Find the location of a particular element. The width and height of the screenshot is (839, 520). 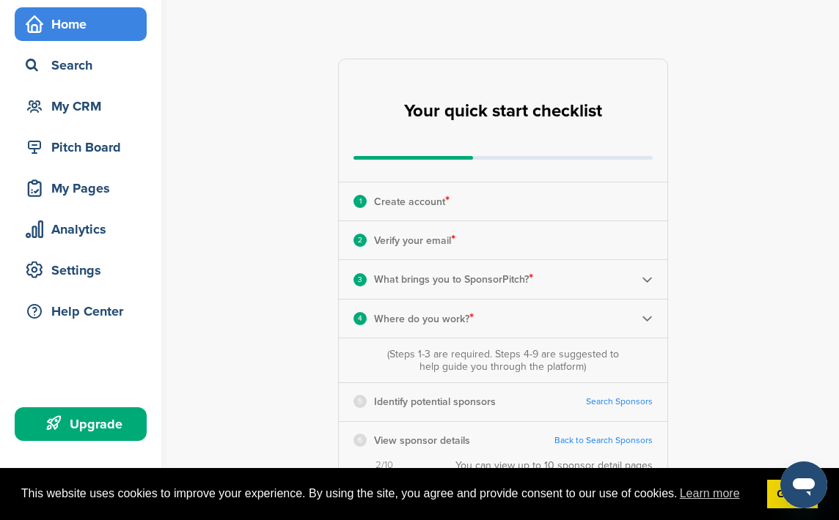

p: Create account is located at coordinates (411, 202).